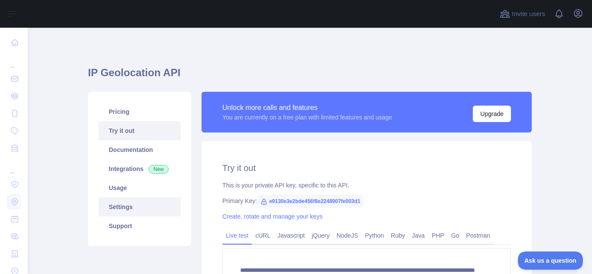 This screenshot has height=274, width=592. What do you see at coordinates (367, 201) in the screenshot?
I see `div: Primary Key:` at bounding box center [367, 201].